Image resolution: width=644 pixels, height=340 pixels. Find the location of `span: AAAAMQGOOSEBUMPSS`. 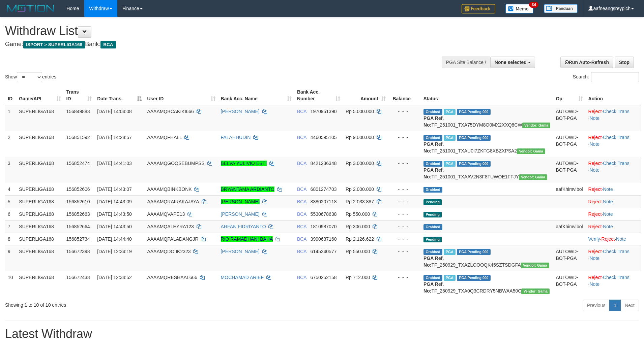

span: AAAAMQGOOSEBUMPSS is located at coordinates (176, 163).